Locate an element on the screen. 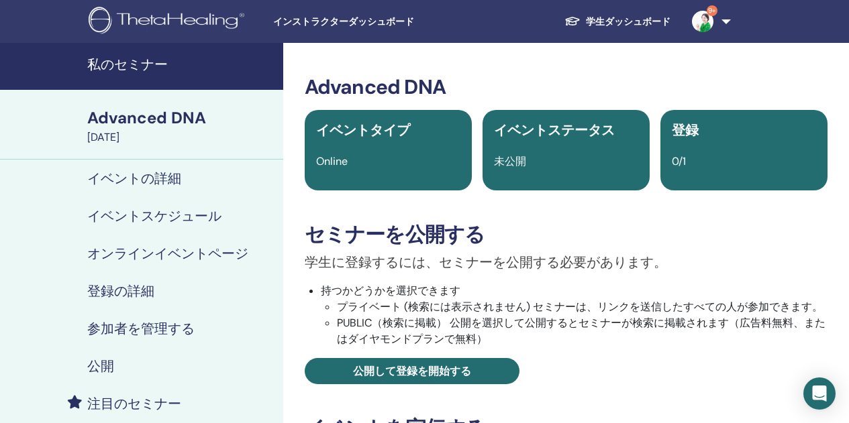  h4: 参加者を管理する is located at coordinates (141, 329).